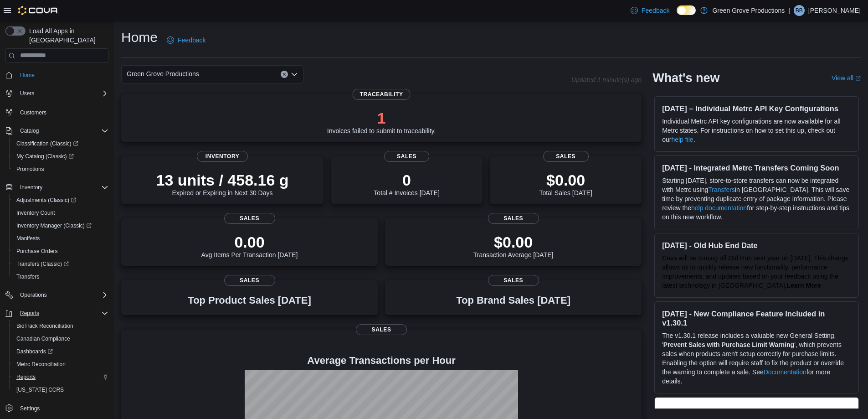 The width and height of the screenshot is (868, 419). What do you see at coordinates (44, 326) in the screenshot?
I see `a: BioTrack Reconciliation` at bounding box center [44, 326].